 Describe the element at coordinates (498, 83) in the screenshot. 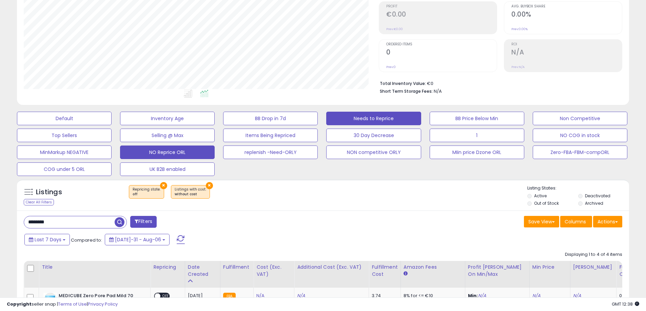

I see `li: €0` at that location.